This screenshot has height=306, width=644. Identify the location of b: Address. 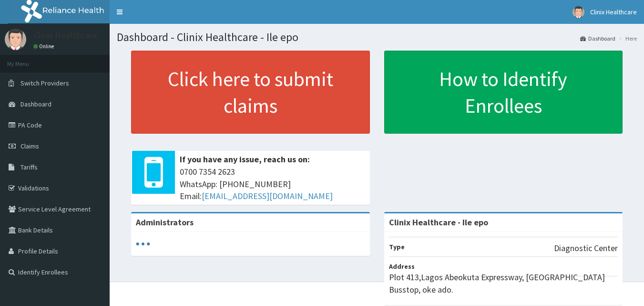
(402, 266).